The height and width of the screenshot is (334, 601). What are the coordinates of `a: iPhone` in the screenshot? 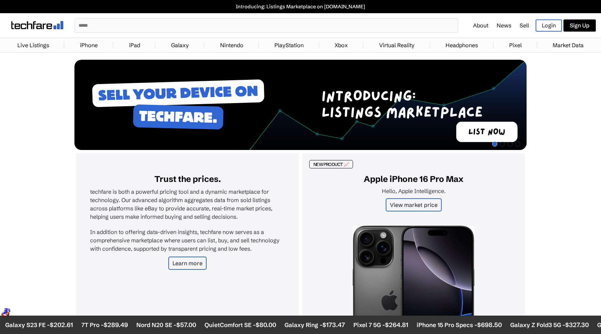 It's located at (89, 45).